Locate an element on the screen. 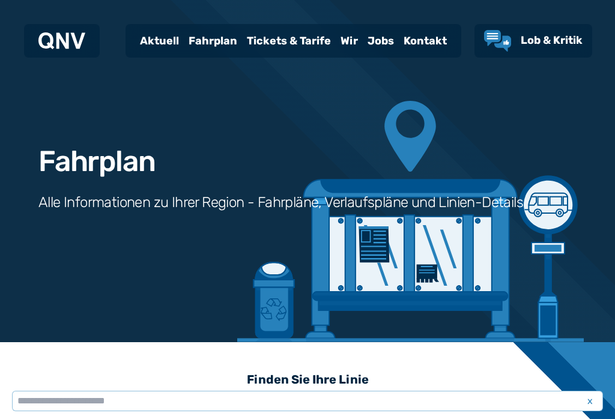 Image resolution: width=615 pixels, height=419 pixels. img: QNV Logo is located at coordinates (62, 41).